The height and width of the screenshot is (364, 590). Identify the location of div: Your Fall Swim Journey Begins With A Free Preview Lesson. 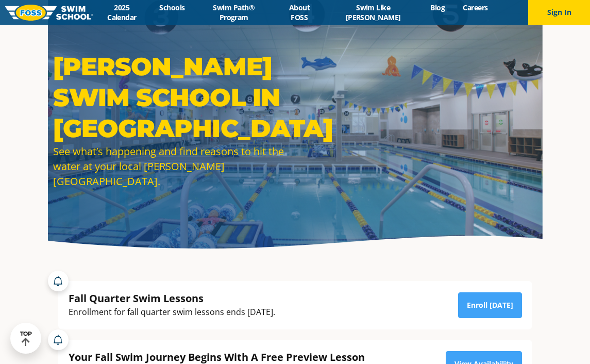
(241, 357).